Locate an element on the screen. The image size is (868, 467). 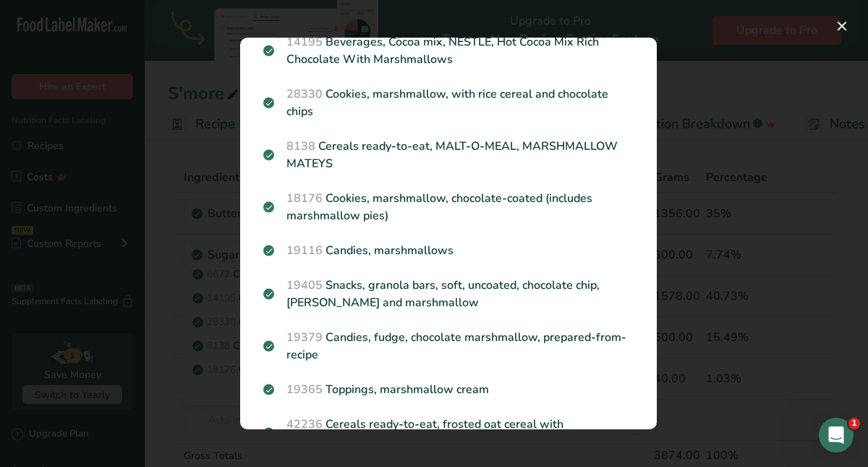
p: Cereals ready-to-eat, MALT-O-MEAL, MARSHMALLOW MATEYS is located at coordinates (448, 155).